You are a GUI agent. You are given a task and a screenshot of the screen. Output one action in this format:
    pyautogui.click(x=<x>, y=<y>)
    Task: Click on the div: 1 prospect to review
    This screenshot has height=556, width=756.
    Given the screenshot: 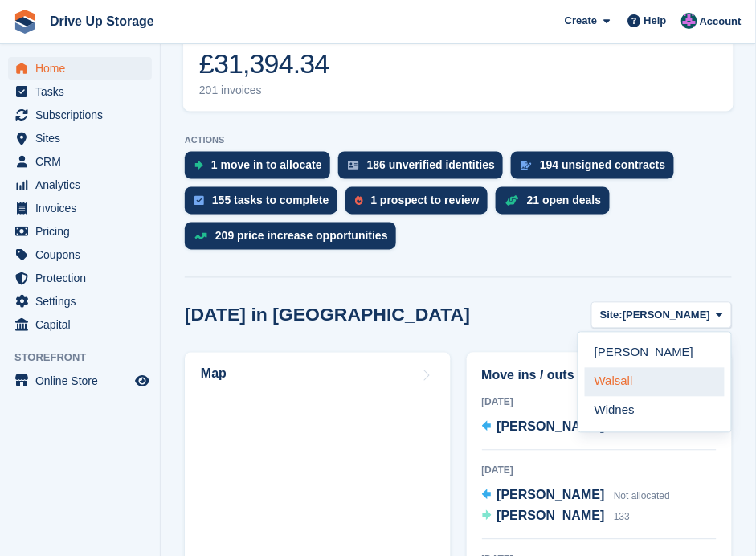 What is the action you would take?
    pyautogui.click(x=425, y=201)
    